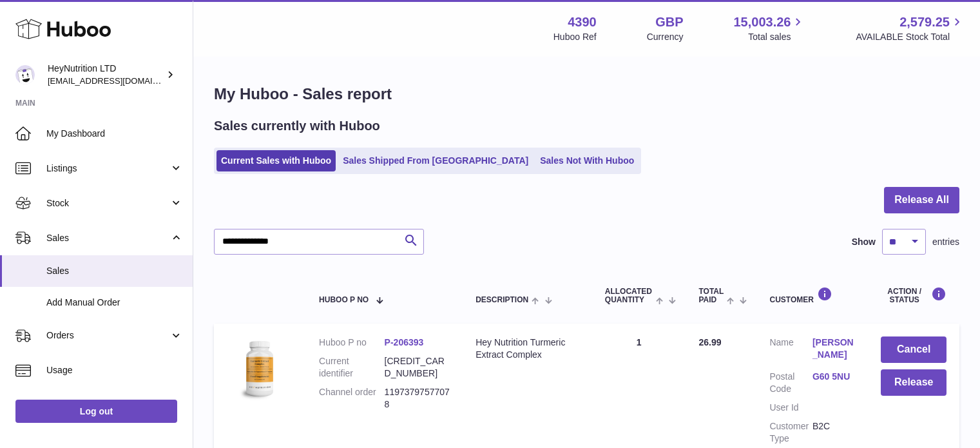  I want to click on button: Release, so click(914, 382).